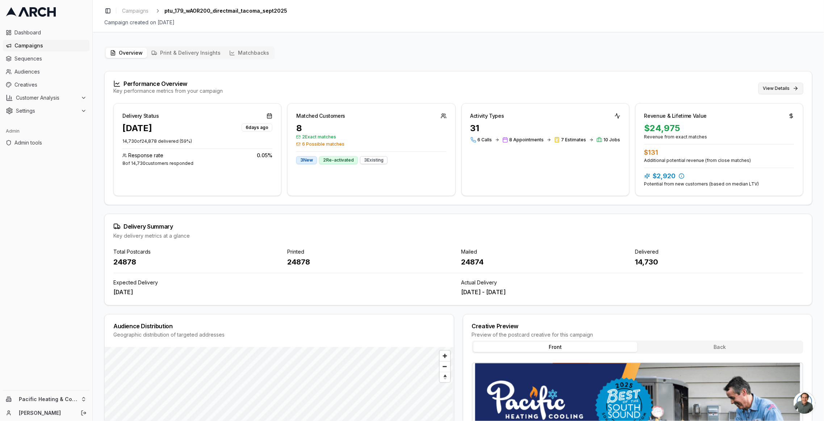  Describe the element at coordinates (264, 155) in the screenshot. I see `span: 0.05 %` at that location.